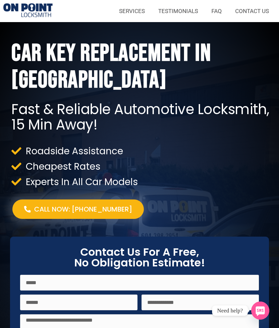 This screenshot has width=279, height=328. I want to click on a: TESTIMONIALS, so click(178, 11).